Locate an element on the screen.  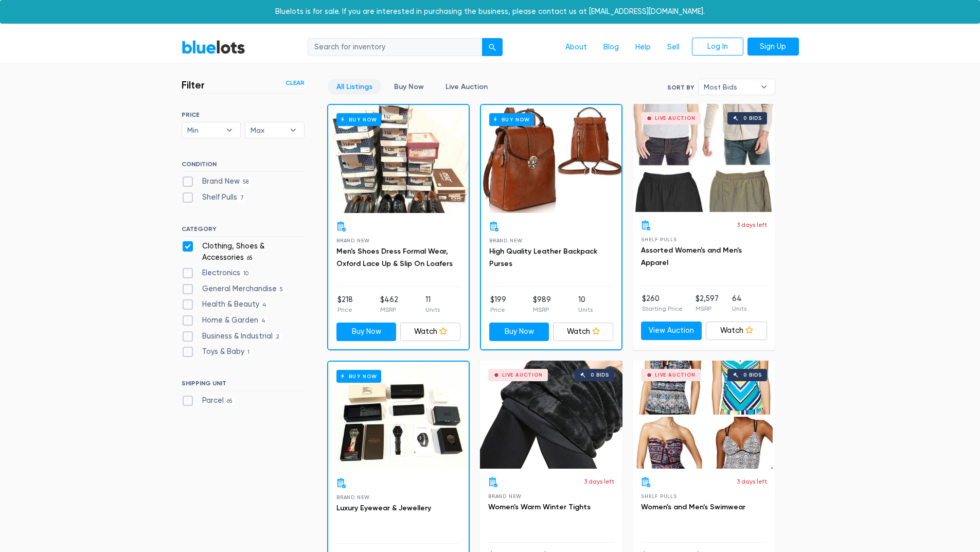
a: All Listings is located at coordinates (354, 86).